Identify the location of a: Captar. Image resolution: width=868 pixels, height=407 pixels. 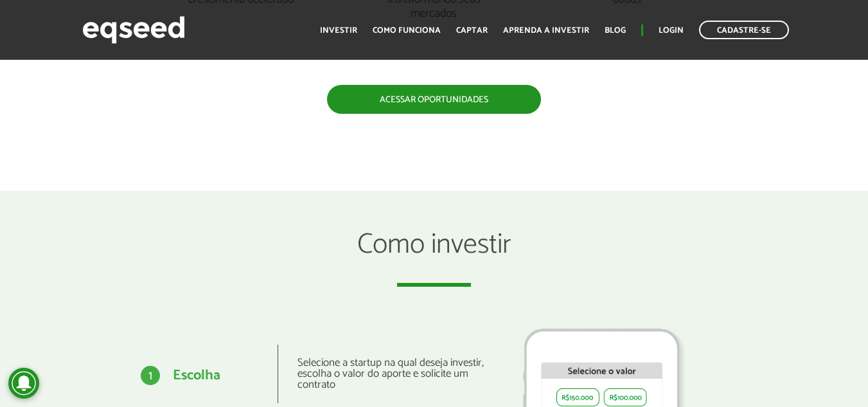
(471, 30).